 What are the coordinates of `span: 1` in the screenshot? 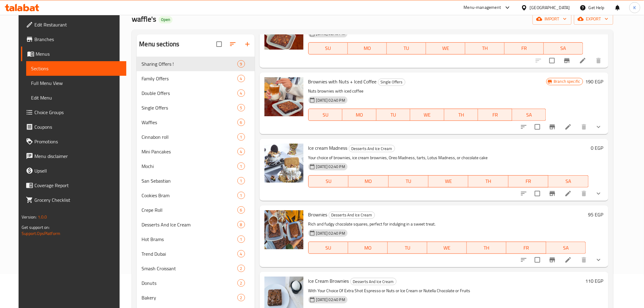 It's located at (241, 166).